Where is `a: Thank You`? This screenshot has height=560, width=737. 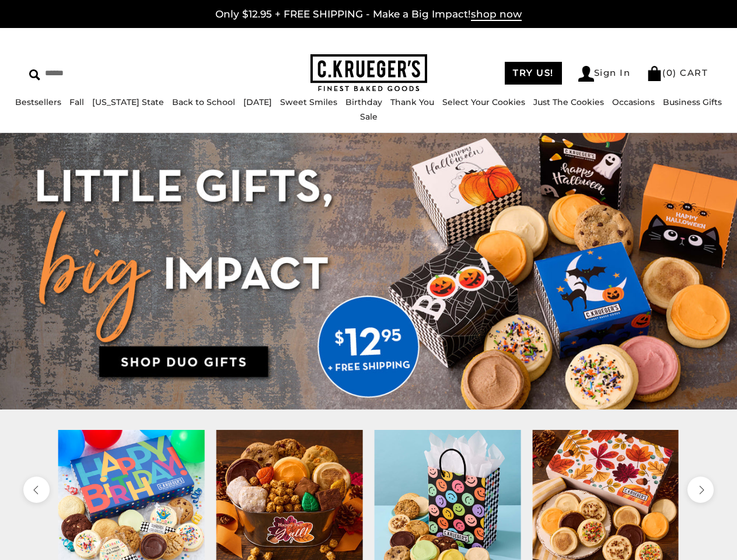 a: Thank You is located at coordinates (412, 102).